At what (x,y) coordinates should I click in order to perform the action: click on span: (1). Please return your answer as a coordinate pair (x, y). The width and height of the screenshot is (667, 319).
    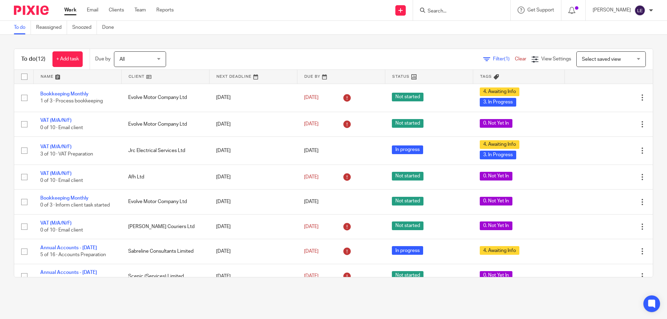
    Looking at the image, I should click on (507, 59).